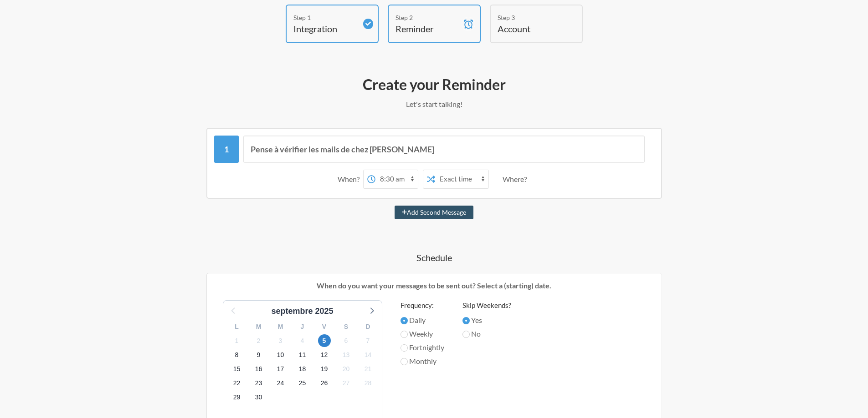  I want to click on span: mercredi 29 octobre 2025, so click(237, 398).